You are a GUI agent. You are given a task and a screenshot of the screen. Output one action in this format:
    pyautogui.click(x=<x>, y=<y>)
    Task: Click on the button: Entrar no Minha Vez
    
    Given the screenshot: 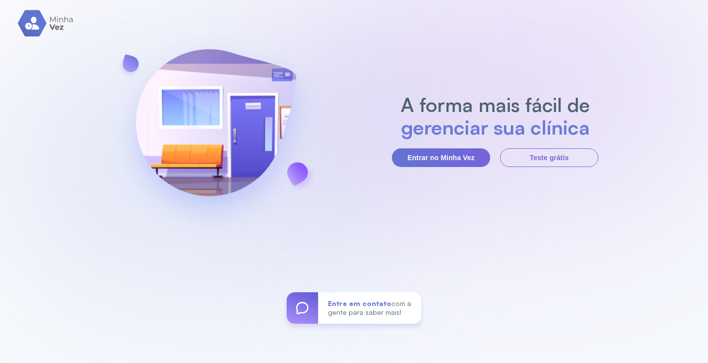 What is the action you would take?
    pyautogui.click(x=441, y=158)
    